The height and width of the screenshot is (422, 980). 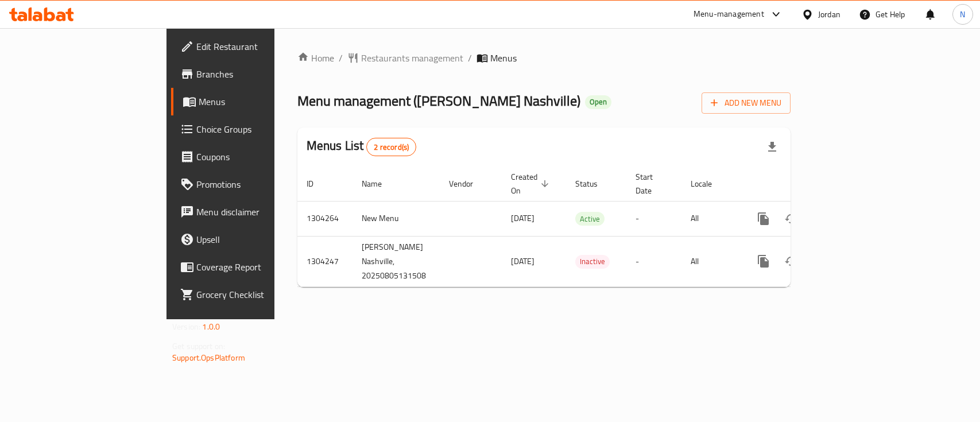 What do you see at coordinates (771, 147) in the screenshot?
I see `div: Export file` at bounding box center [771, 147].